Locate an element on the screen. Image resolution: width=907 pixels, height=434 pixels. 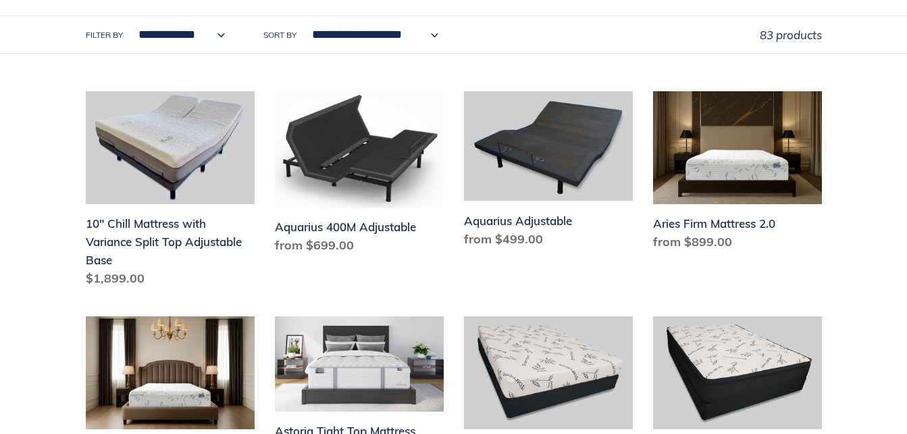
a: Aquarius 400M Adjustable is located at coordinates (359, 175).